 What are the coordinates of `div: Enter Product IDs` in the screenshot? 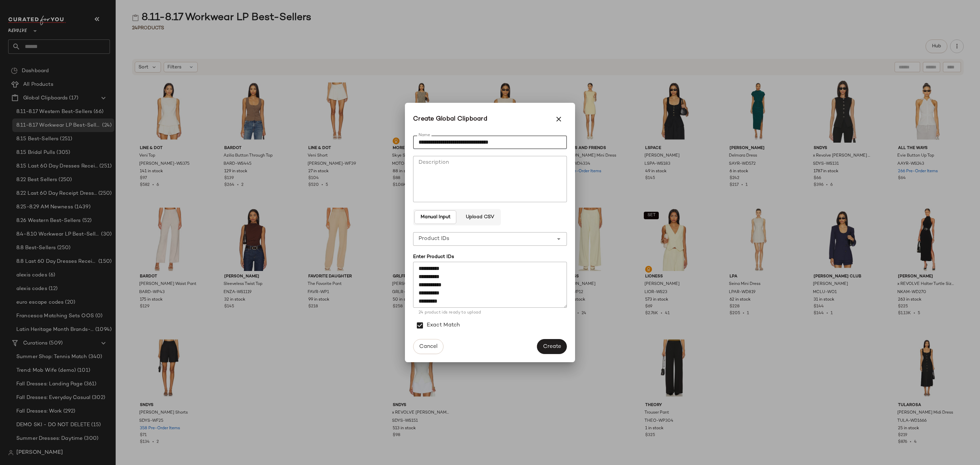 It's located at (490, 257).